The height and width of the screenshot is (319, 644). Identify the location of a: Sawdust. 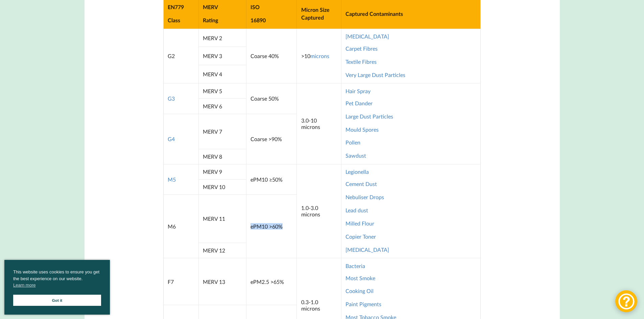
(356, 155).